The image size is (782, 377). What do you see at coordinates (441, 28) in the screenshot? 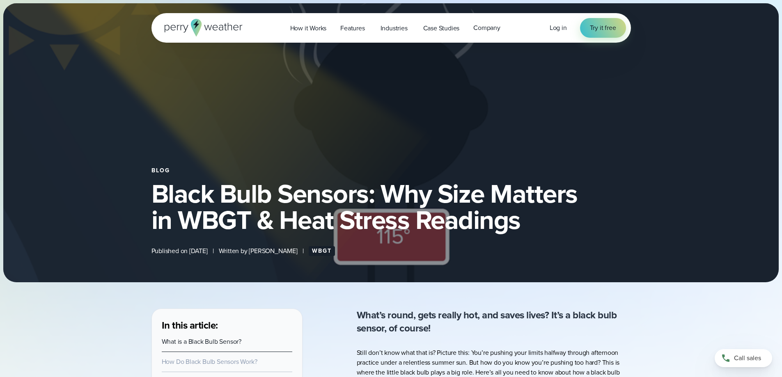
I see `a: Case Studies` at bounding box center [441, 28].